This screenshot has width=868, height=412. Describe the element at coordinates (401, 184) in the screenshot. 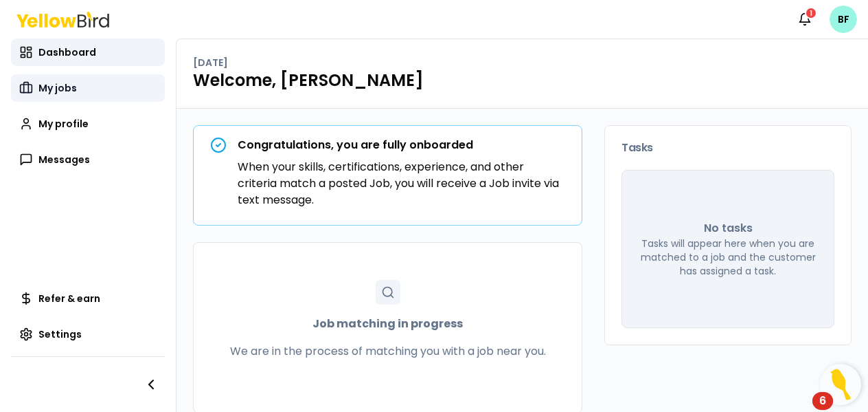

I see `p: When your skills, certifications, experience, and other criteria match a posted Job, you will rec...` at that location.